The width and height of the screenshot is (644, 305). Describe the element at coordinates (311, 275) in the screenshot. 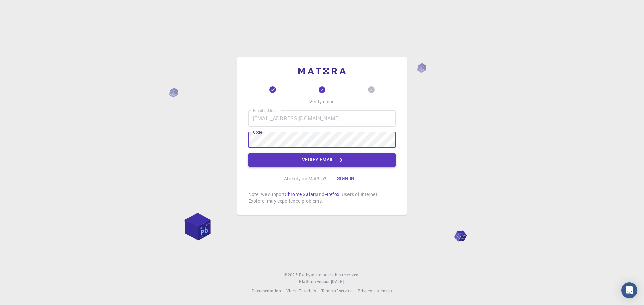

I see `span: Exabyte Inc.` at that location.